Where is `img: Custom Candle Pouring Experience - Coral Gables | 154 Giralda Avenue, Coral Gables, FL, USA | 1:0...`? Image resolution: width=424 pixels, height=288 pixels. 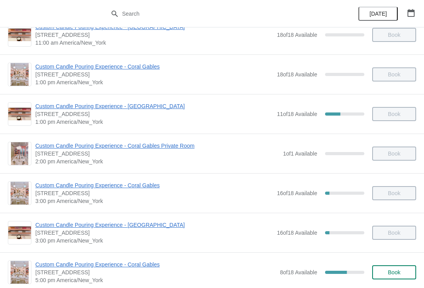 img: Custom Candle Pouring Experience - Coral Gables | 154 Giralda Avenue, Coral Gables, FL, USA | 1:0... is located at coordinates (20, 75).